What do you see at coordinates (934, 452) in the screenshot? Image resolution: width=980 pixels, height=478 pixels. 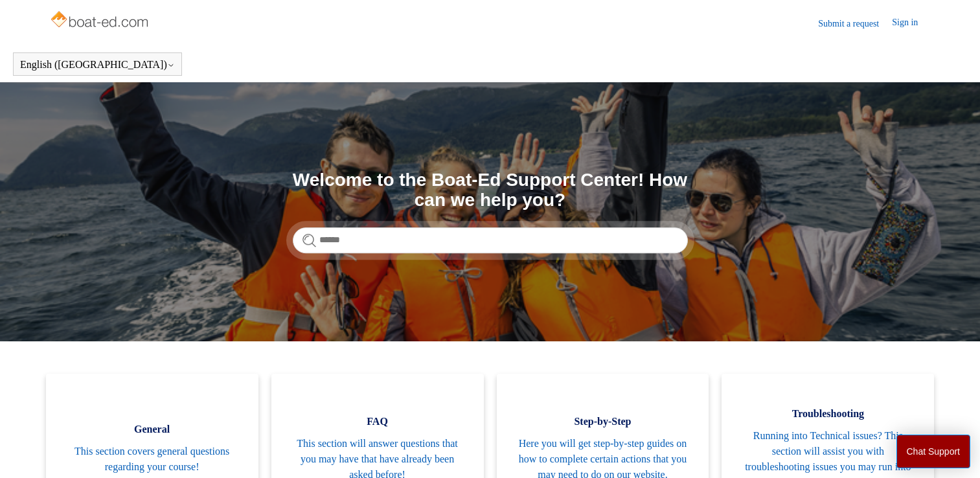 I see `div: Chat Support` at bounding box center [934, 452].